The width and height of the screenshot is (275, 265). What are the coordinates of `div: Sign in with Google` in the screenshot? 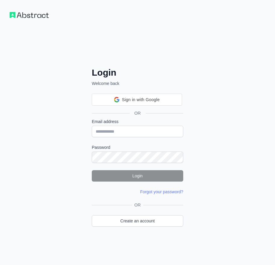 It's located at (137, 100).